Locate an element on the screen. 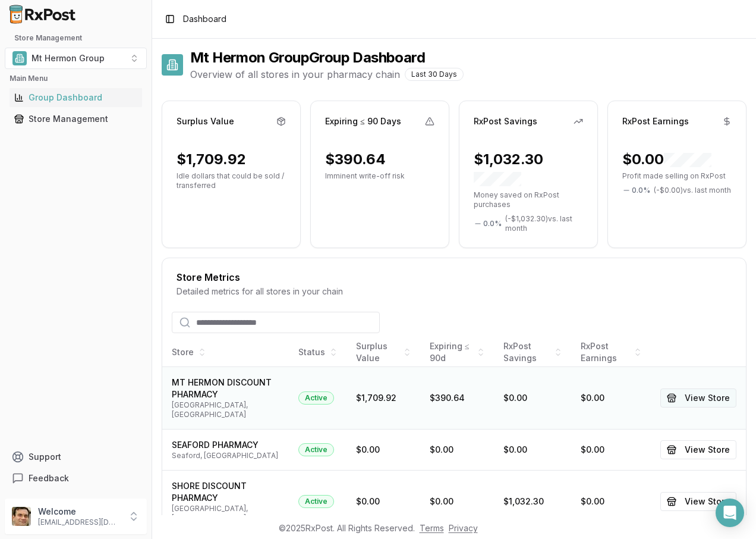 This screenshot has height=539, width=756. div: Detailed metrics for all stores in your chain is located at coordinates (454, 291).